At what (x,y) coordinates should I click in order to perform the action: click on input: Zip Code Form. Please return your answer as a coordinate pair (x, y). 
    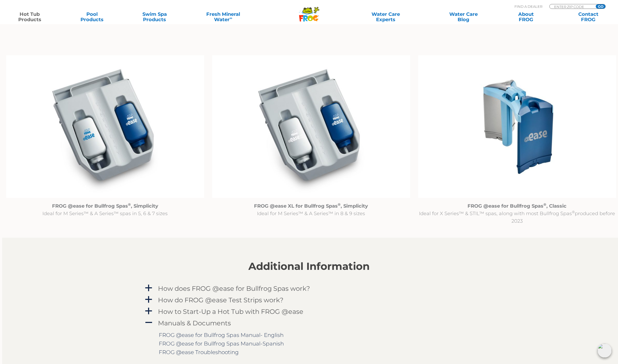
    Looking at the image, I should click on (572, 7).